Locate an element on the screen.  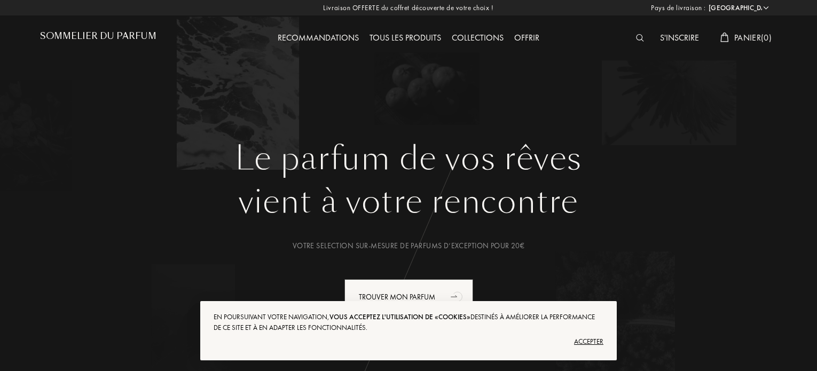
a: Sommelier du Parfum is located at coordinates (98, 38).